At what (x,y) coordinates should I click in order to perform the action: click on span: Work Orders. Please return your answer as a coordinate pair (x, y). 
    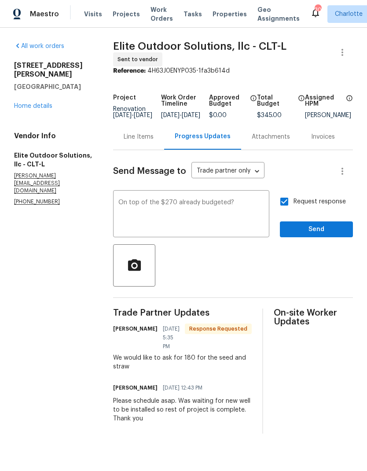
    Looking at the image, I should click on (162, 14).